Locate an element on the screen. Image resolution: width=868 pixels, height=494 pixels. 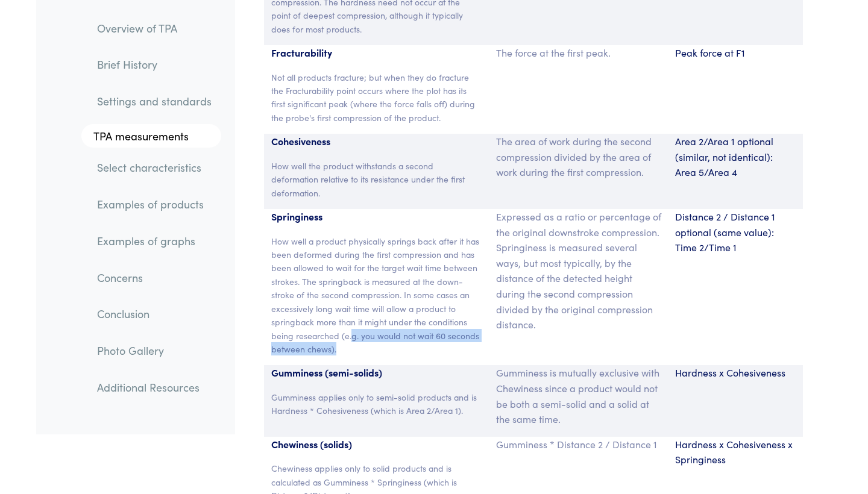
p: Gumminess is mutually exclusive with Chewiness since a product would not be both a semi-solid and... is located at coordinates (579, 396).